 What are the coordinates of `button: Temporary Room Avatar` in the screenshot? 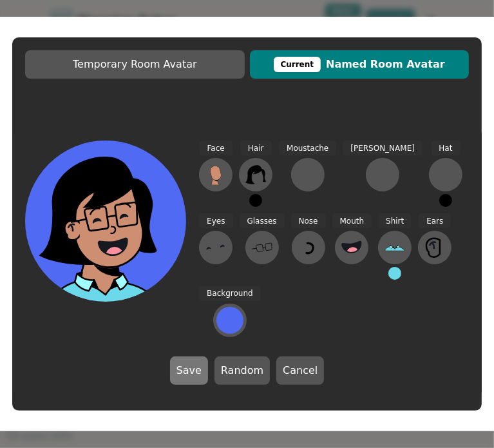 It's located at (135, 64).